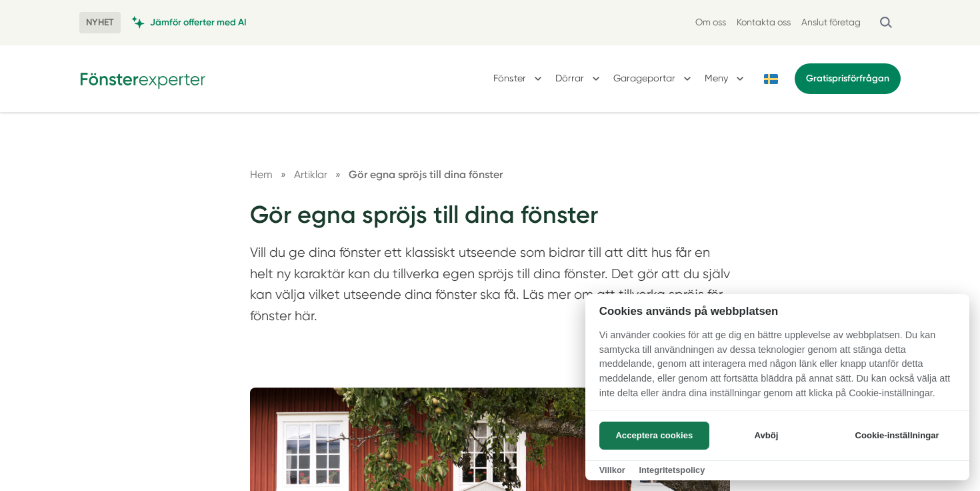 Image resolution: width=980 pixels, height=491 pixels. I want to click on button: Acceptera cookies, so click(654, 436).